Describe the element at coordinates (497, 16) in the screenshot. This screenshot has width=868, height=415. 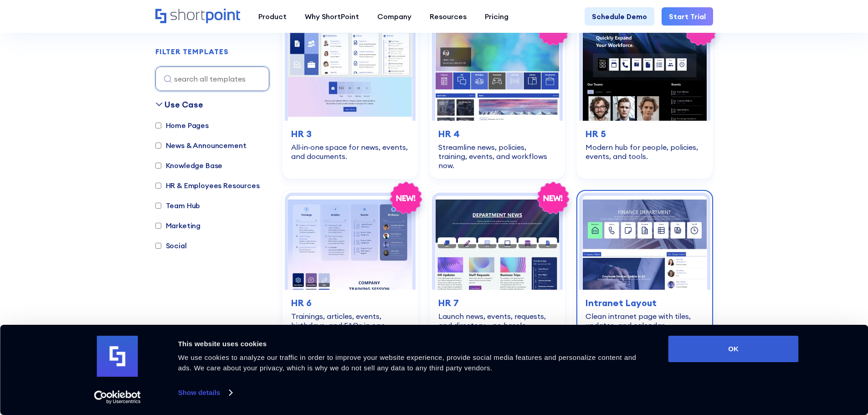
I see `a: Pricing` at that location.